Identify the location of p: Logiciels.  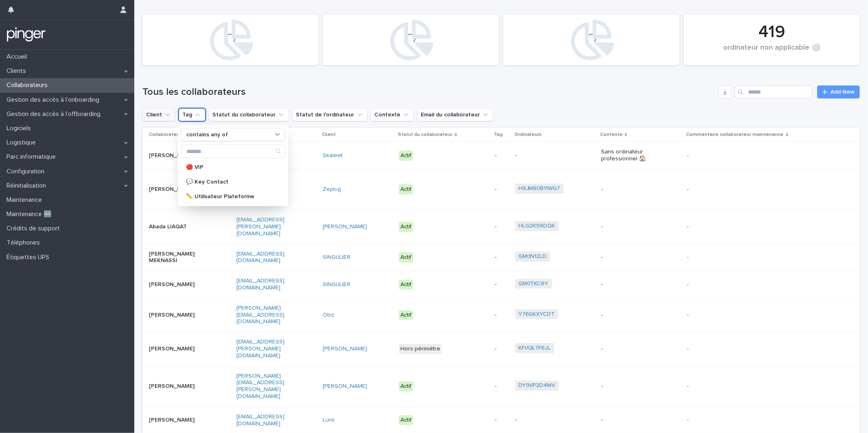
(21, 128).